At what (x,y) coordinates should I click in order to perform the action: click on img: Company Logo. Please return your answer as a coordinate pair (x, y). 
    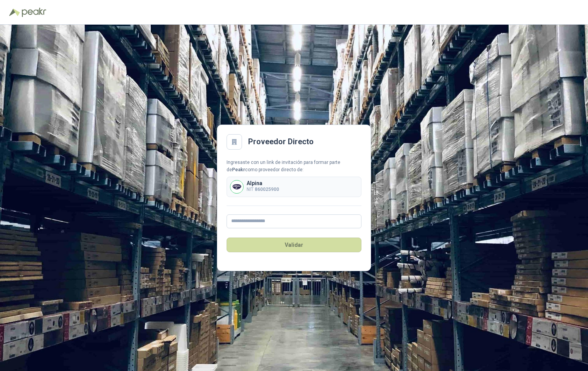
    Looking at the image, I should click on (236, 187).